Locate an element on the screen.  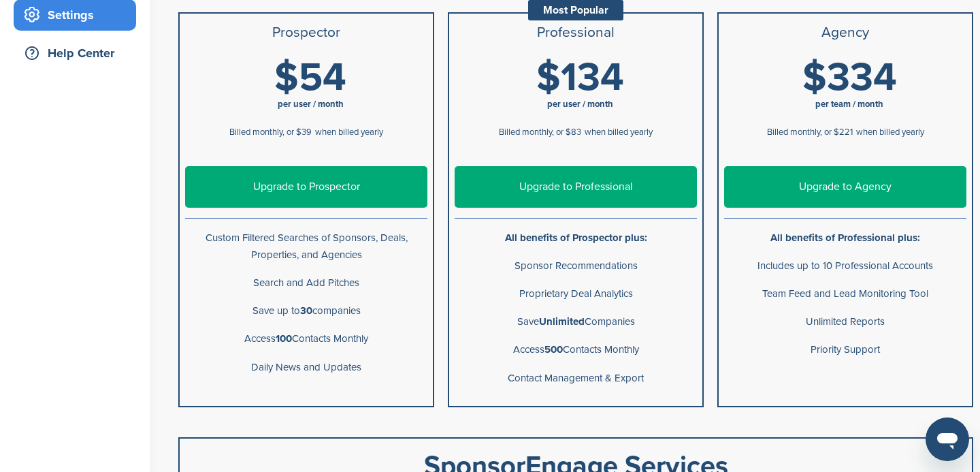
p: Save up to companies is located at coordinates (307, 311).